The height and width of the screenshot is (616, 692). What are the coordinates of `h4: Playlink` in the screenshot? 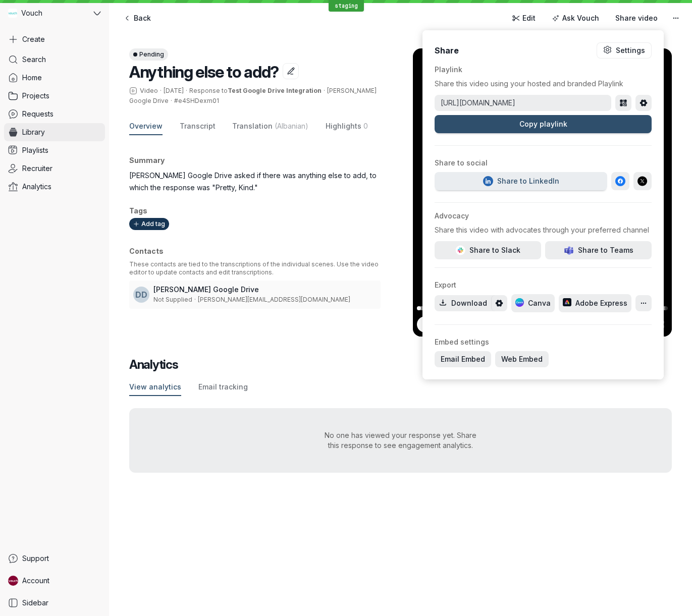 It's located at (543, 70).